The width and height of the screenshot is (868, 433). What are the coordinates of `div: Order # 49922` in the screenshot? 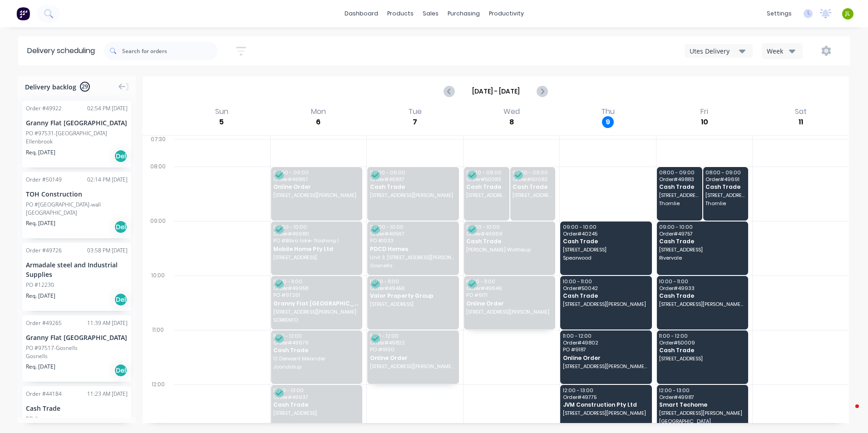 It's located at (44, 109).